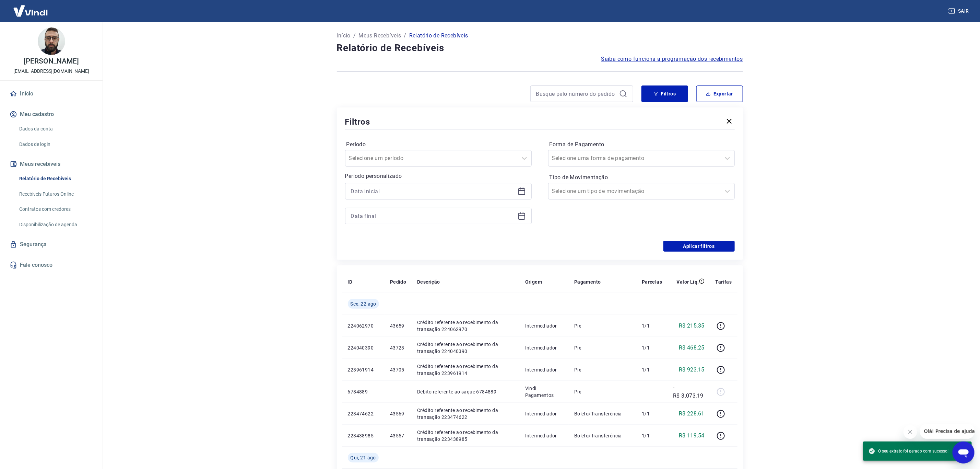 This screenshot has width=980, height=469. I want to click on a: Contratos com credores, so click(55, 209).